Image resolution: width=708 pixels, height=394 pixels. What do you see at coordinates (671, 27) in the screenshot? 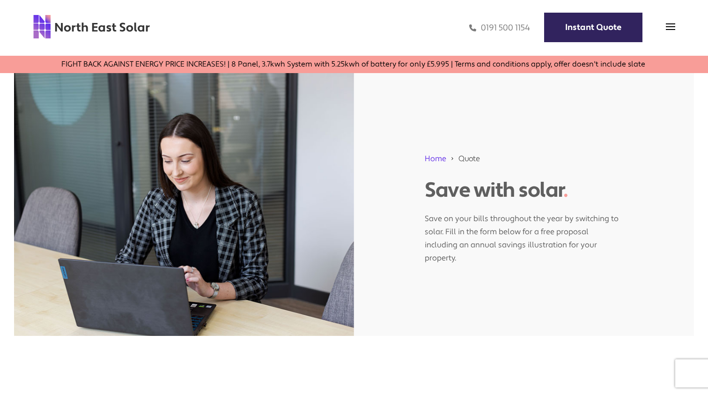
I see `img: menu icon` at bounding box center [671, 27].